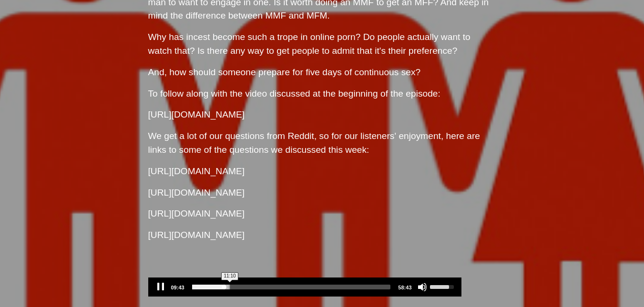 This screenshot has width=644, height=307. What do you see at coordinates (230, 276) in the screenshot?
I see `span: 11:10` at bounding box center [230, 276].